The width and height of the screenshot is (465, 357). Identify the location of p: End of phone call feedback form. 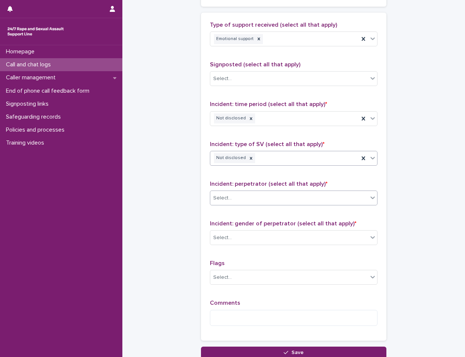
(49, 91).